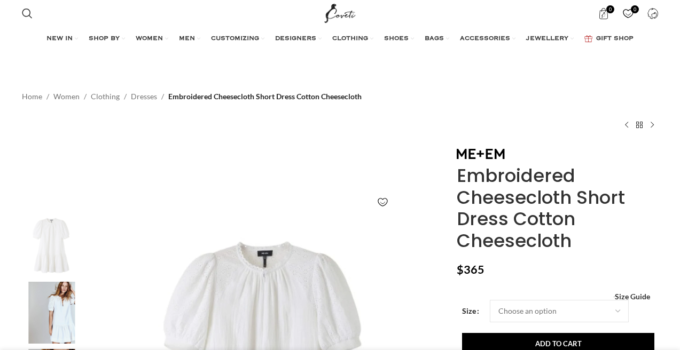  What do you see at coordinates (104, 39) in the screenshot?
I see `span: SHOP BY` at bounding box center [104, 39].